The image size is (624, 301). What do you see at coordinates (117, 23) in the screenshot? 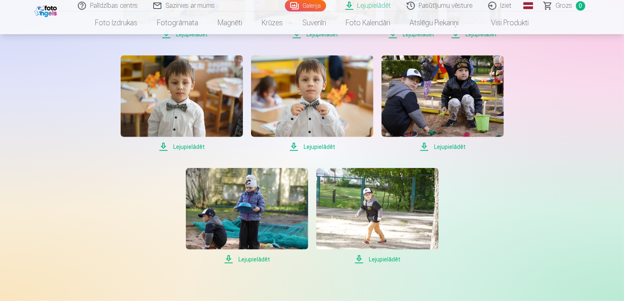
I see `a: Foto izdrukas` at bounding box center [117, 23].